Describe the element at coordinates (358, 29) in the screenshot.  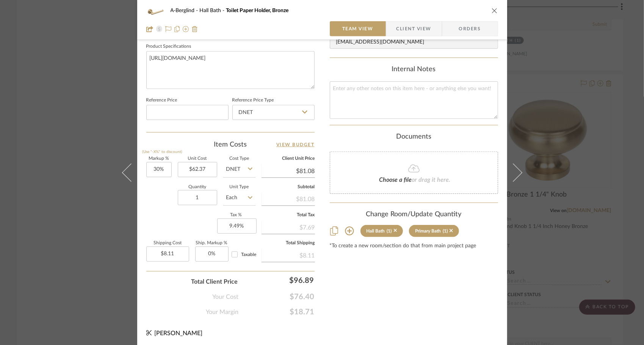
I see `span: Team View` at that location.